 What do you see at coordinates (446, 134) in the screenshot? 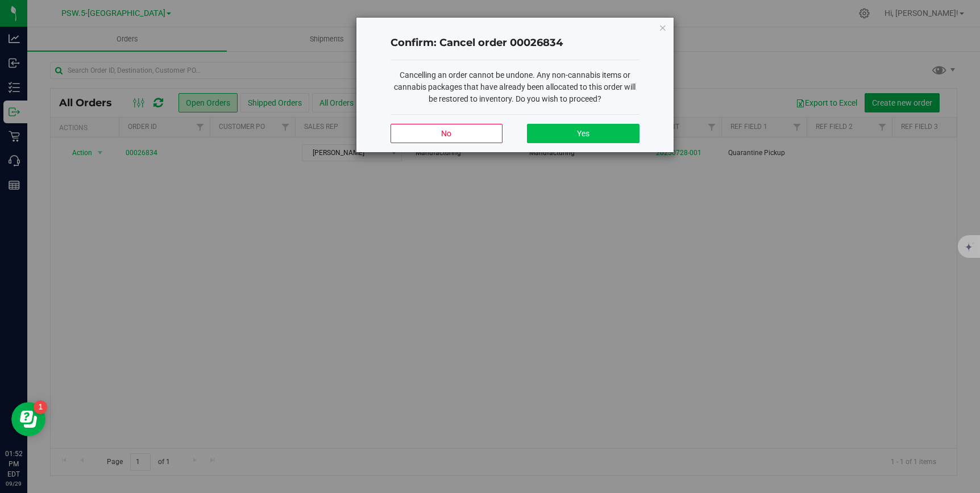
I see `button: No` at bounding box center [446, 134].